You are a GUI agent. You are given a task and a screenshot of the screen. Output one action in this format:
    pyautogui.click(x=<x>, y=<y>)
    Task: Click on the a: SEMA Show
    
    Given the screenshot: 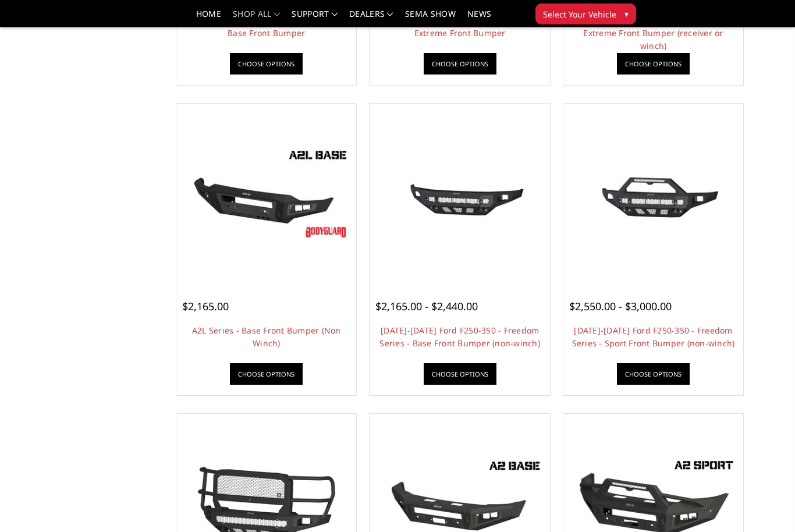 What is the action you would take?
    pyautogui.click(x=430, y=18)
    